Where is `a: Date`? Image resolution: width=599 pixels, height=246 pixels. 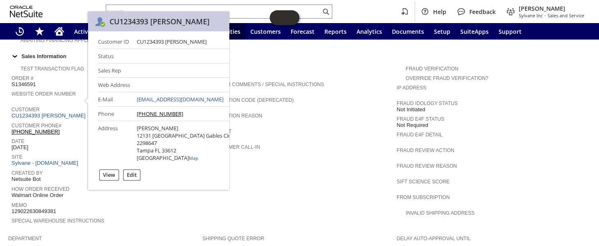 a: Date is located at coordinates (18, 141).